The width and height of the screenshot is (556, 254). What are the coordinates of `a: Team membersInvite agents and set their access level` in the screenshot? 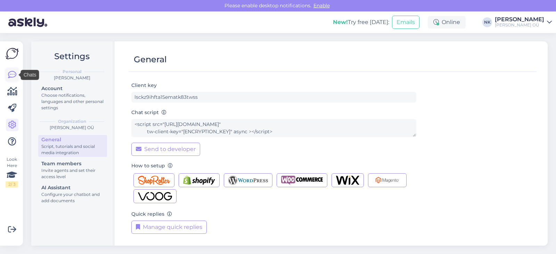 It's located at (73, 169).